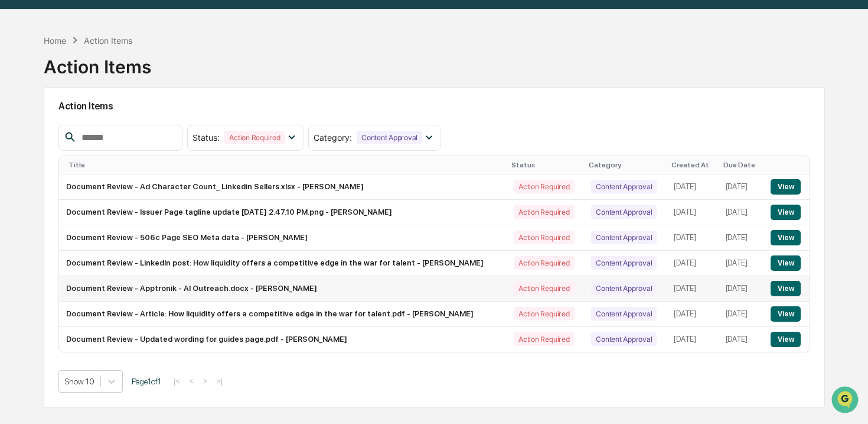 This screenshot has height=424, width=868. I want to click on a: 🗄️Attestations, so click(116, 155).